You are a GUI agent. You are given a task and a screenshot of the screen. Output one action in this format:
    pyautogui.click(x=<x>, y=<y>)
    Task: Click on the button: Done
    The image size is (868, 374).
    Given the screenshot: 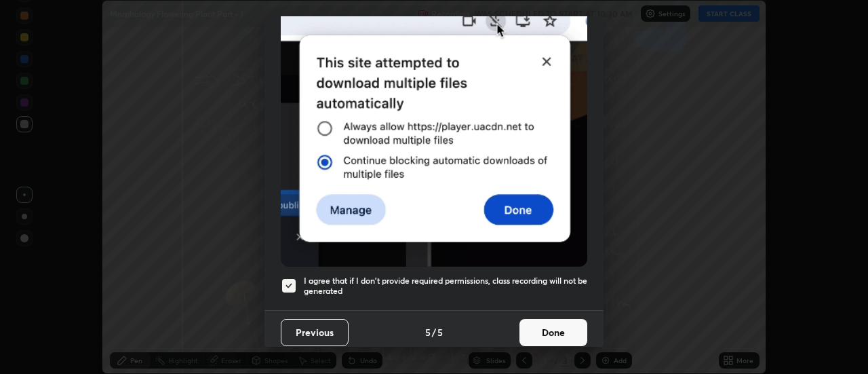 What is the action you would take?
    pyautogui.click(x=553, y=332)
    